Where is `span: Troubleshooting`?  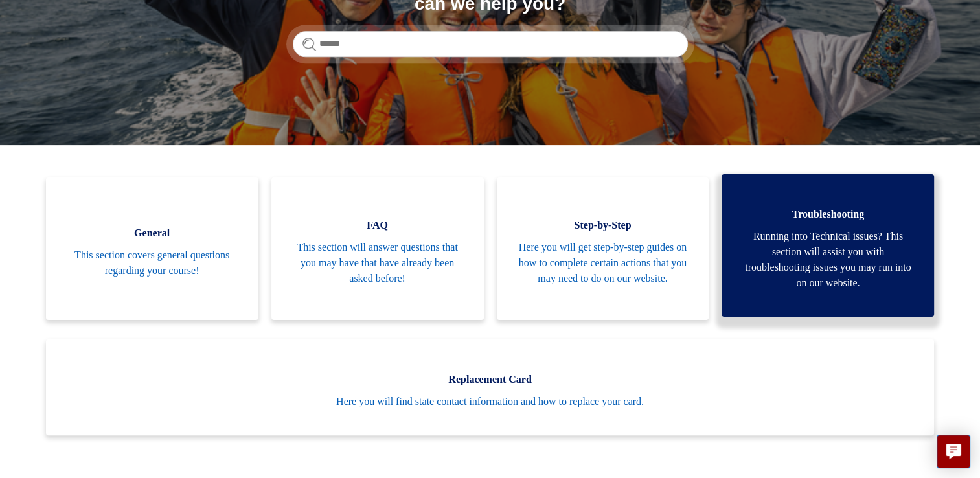 span: Troubleshooting is located at coordinates (828, 214).